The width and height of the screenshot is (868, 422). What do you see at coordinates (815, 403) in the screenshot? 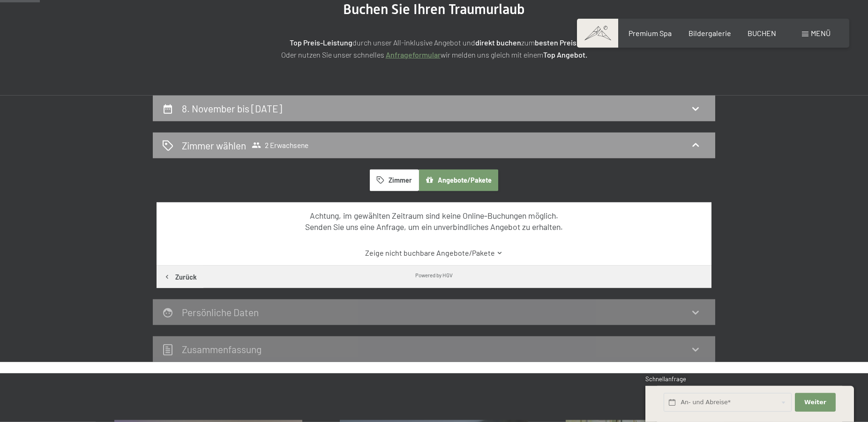
I see `span: Weiter` at bounding box center [815, 403].